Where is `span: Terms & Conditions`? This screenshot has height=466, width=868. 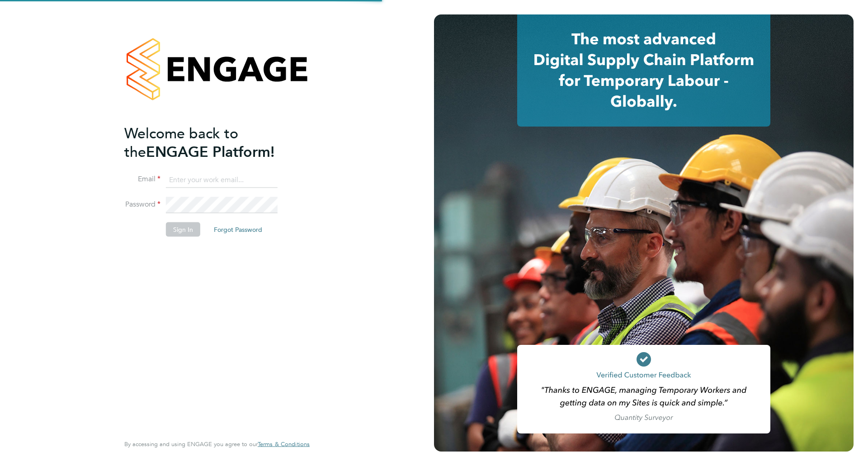 span: Terms & Conditions is located at coordinates (283, 444).